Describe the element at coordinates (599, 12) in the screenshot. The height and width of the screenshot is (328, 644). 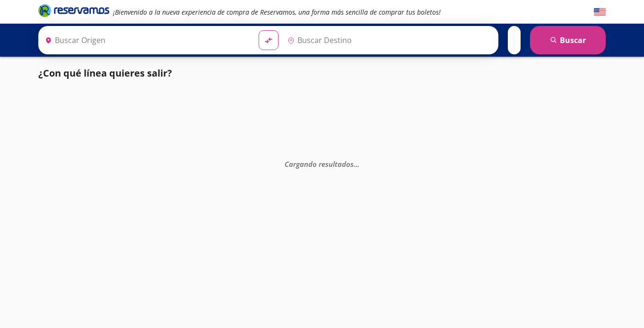
I see `button: English` at that location.